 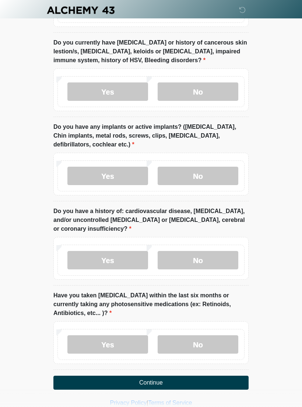 What do you see at coordinates (81, 10) in the screenshot?
I see `img: Alchemy 43 Logo` at bounding box center [81, 10].